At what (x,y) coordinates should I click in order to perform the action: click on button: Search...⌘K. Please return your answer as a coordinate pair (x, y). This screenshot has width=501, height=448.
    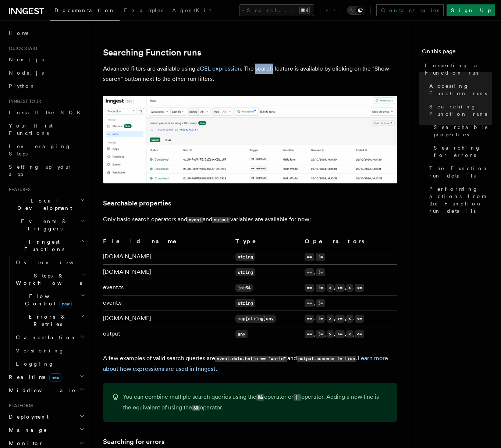
    Looking at the image, I should click on (276, 10).